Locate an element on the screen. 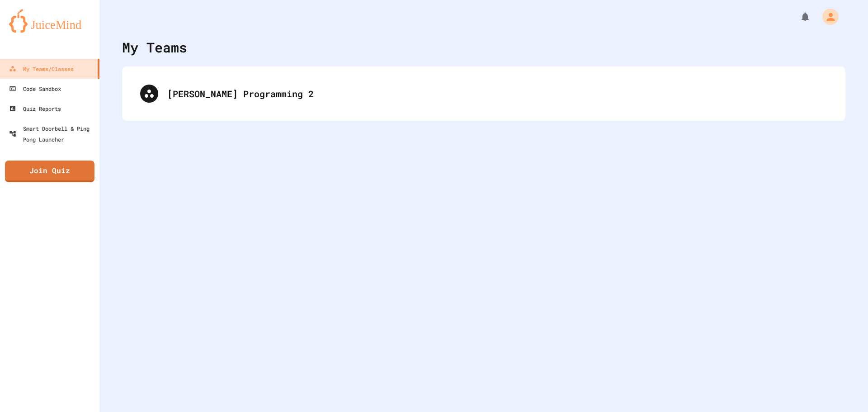 The height and width of the screenshot is (412, 868). div: Smart Doorbell & Ping Pong Launcher is located at coordinates (52, 134).